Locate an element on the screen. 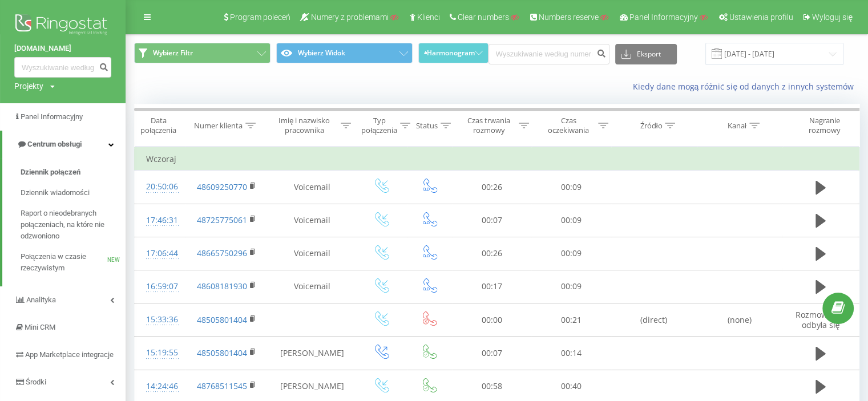 The width and height of the screenshot is (868, 401). a: 48725775061 is located at coordinates (222, 219).